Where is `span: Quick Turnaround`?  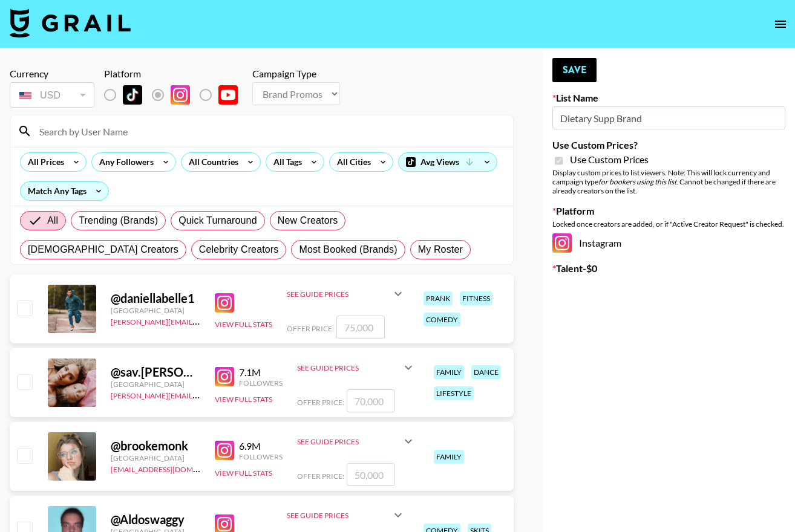
span: Quick Turnaround is located at coordinates (217, 221).